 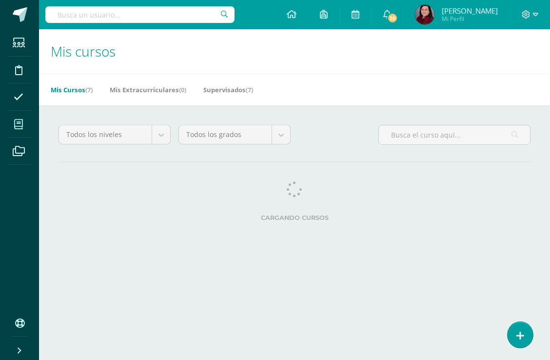 I want to click on a: Todos los niveles, so click(x=115, y=135).